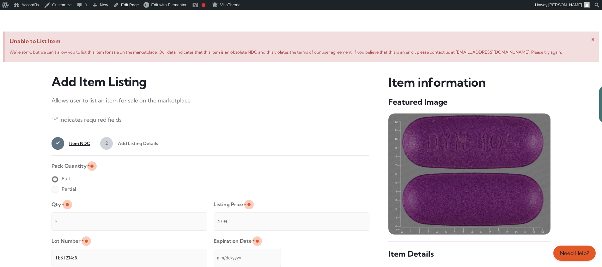 The height and width of the screenshot is (267, 602). Describe the element at coordinates (230, 205) in the screenshot. I see `label: Listing Price` at that location.